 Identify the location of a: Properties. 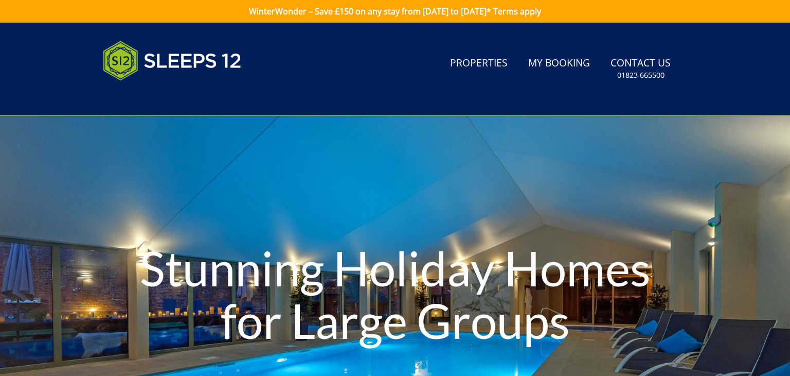
(479, 63).